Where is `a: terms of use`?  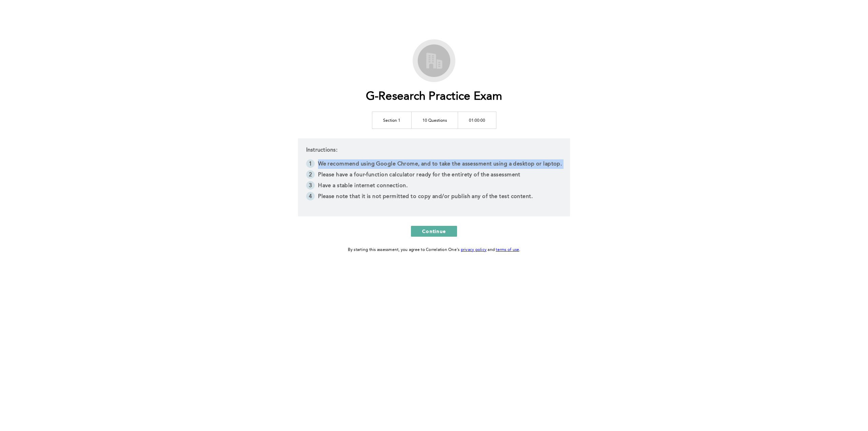
a: terms of use is located at coordinates (507, 250).